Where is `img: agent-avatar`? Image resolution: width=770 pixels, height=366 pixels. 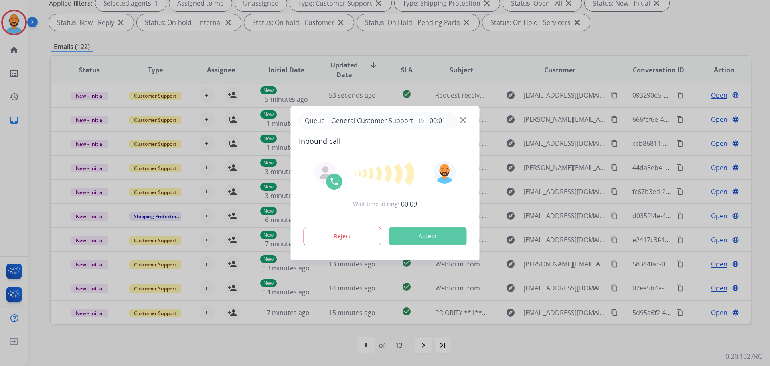 img: agent-avatar is located at coordinates (326, 173).